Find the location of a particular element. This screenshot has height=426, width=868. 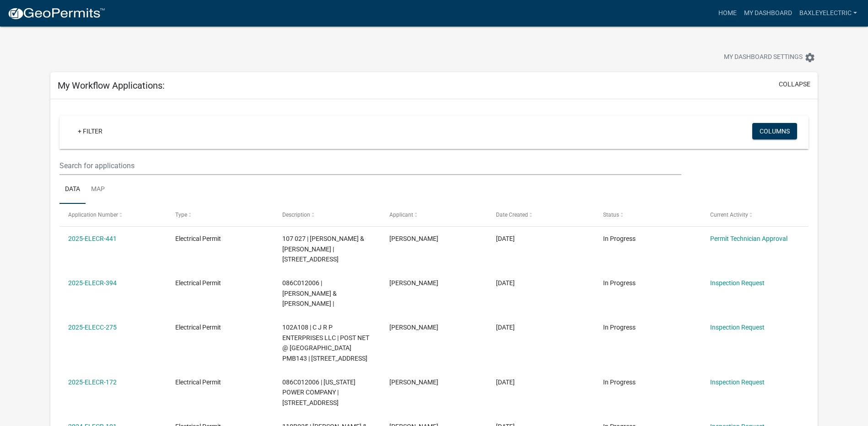

span: Status is located at coordinates (611, 215).